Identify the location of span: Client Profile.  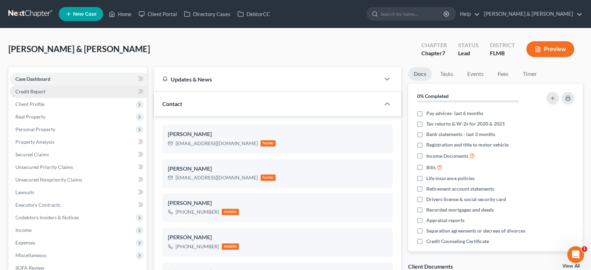
(30, 104).